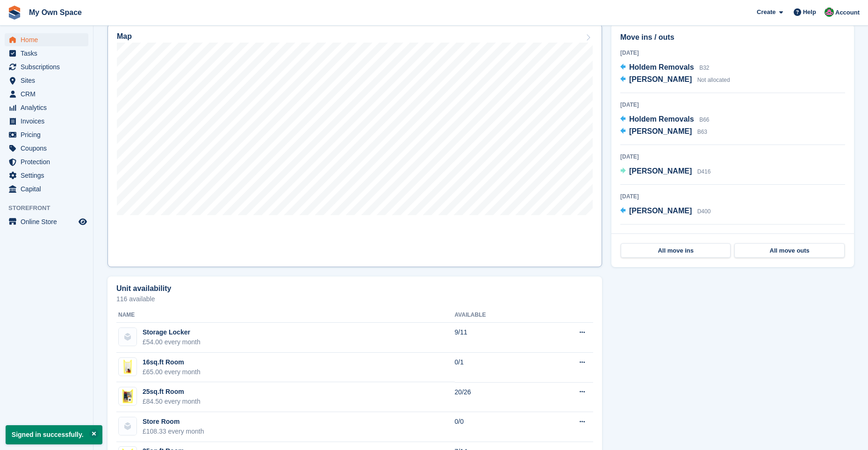  What do you see at coordinates (49, 162) in the screenshot?
I see `span: Protection` at bounding box center [49, 162].